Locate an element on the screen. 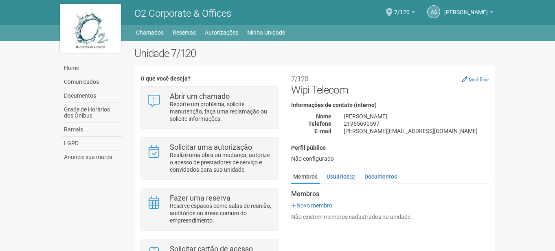 Image resolution: width=555 pixels, height=251 pixels. strong: Fazer uma reserva is located at coordinates (200, 198).